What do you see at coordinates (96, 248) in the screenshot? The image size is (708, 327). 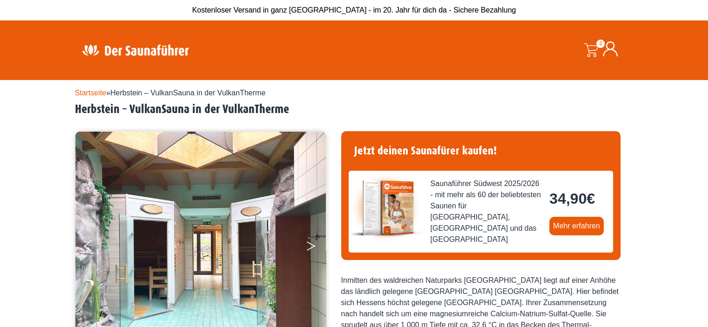 I see `button: Previous` at bounding box center [96, 248].